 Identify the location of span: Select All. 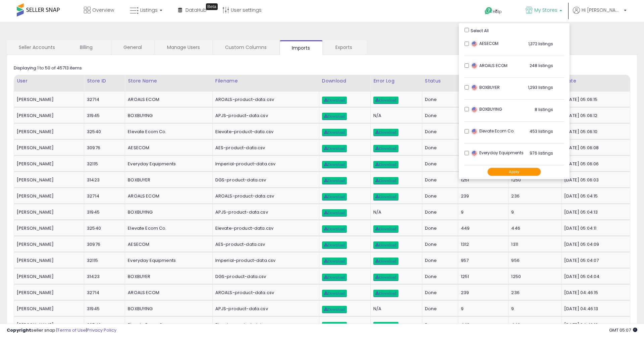
(479, 31).